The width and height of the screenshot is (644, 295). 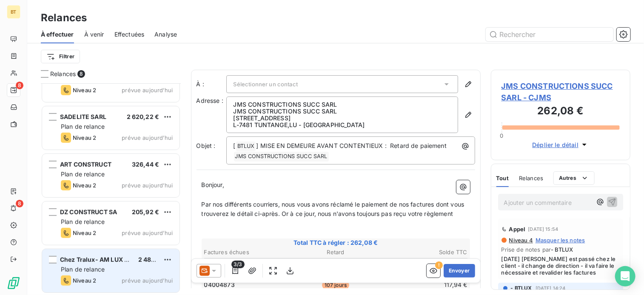 I want to click on span: Masquer les notes, so click(x=561, y=240).